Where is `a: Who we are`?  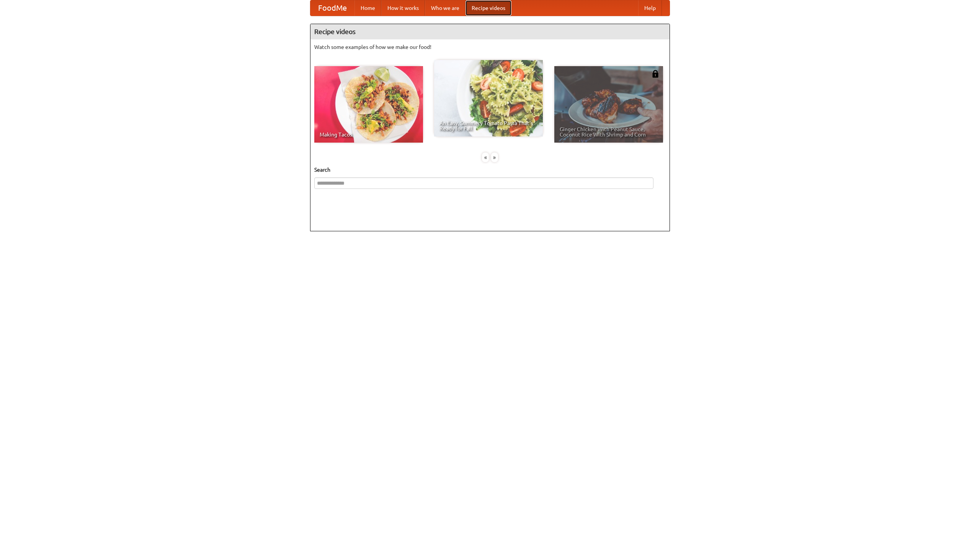 a: Who we are is located at coordinates (445, 8).